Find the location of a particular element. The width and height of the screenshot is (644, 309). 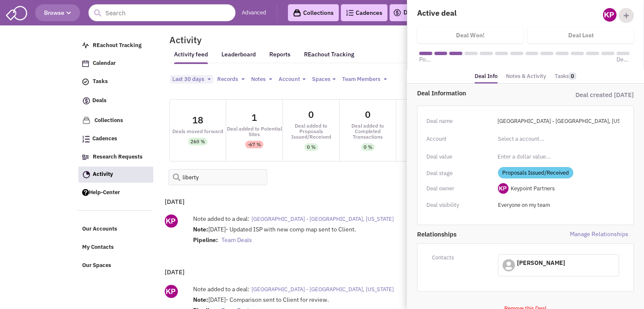

input: Select a privacy option... is located at coordinates (558, 205).